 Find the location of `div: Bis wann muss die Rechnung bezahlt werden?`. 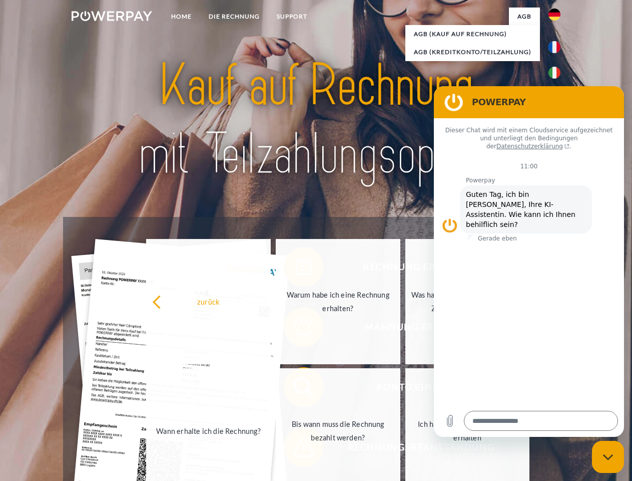

div: Bis wann muss die Rechnung bezahlt werden? is located at coordinates (338, 431).